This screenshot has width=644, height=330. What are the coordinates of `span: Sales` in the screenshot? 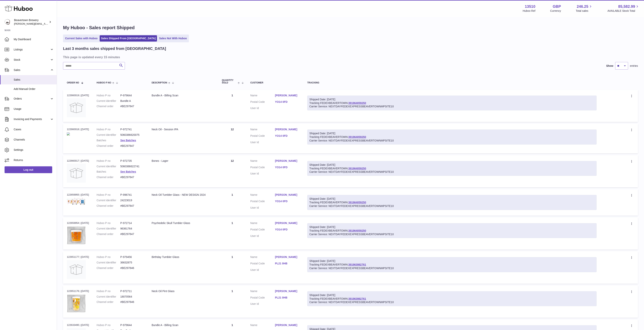 It's located at (34, 80).